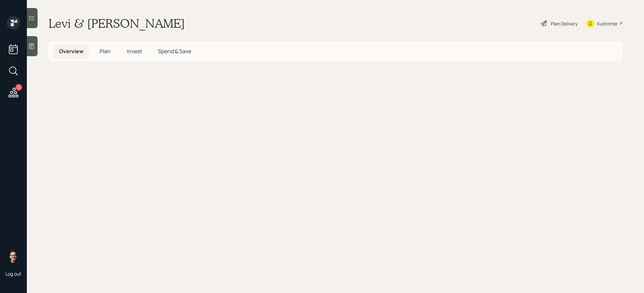 The height and width of the screenshot is (293, 644). Describe the element at coordinates (71, 51) in the screenshot. I see `span: Overview` at that location.